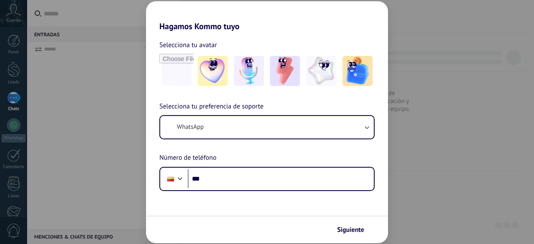  What do you see at coordinates (212, 107) in the screenshot?
I see `span: Selecciona tu preferencia de soporte` at bounding box center [212, 107].